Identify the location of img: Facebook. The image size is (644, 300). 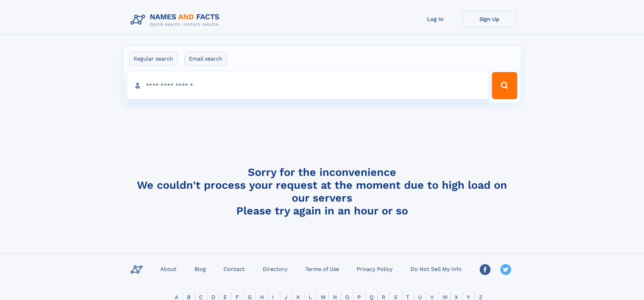
(485, 270).